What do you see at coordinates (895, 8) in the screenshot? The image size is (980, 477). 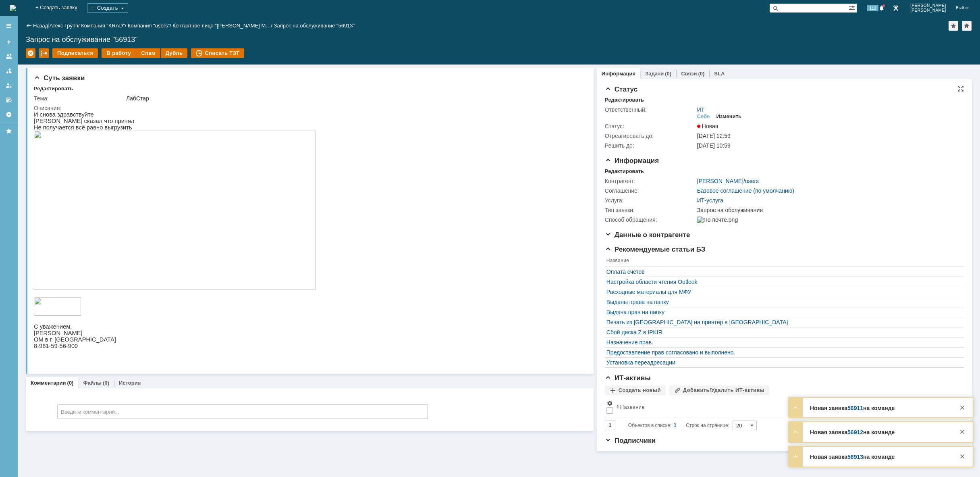 I see `a: Перейти в интерфейс администратора` at bounding box center [895, 8].